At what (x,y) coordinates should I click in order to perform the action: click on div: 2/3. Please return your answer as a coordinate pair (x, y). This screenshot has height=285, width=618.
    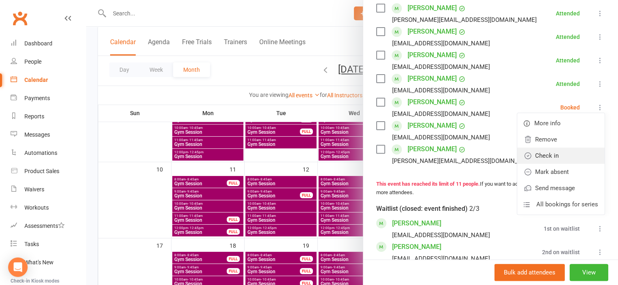
    Looking at the image, I should click on (474, 209).